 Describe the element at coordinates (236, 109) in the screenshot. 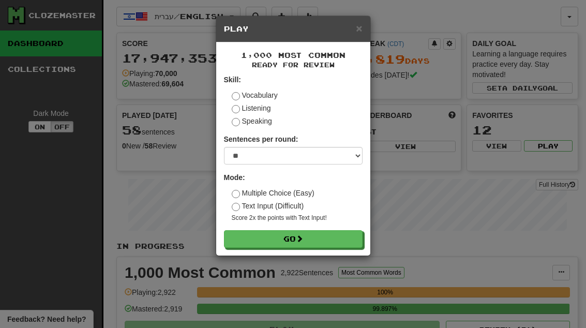

I see `input: Listening` at that location.